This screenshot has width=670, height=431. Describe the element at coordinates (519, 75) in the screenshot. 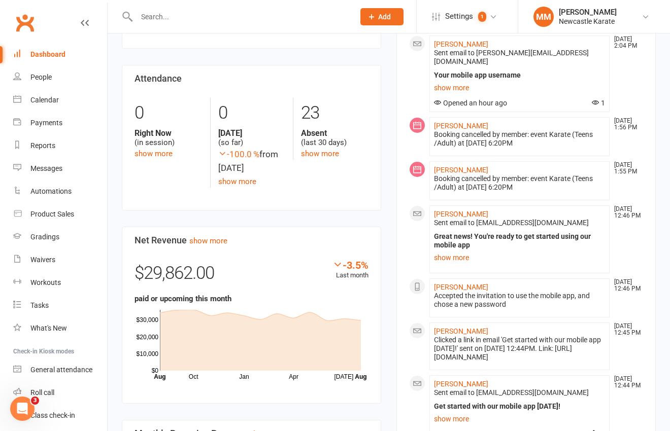

I see `div: Your mobile app username` at that location.